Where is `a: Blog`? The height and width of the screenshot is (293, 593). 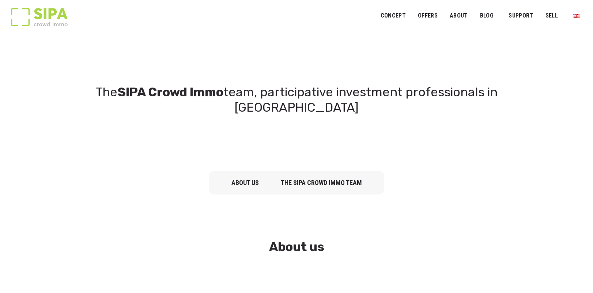 a: Blog is located at coordinates (487, 16).